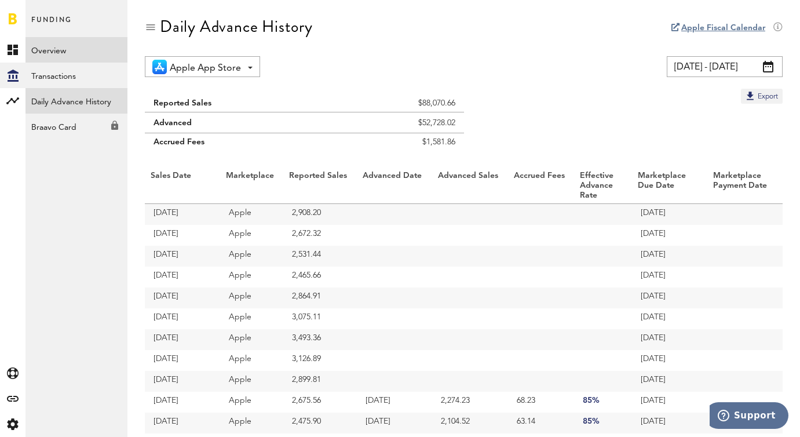 The image size is (800, 437). Describe the element at coordinates (470, 423) in the screenshot. I see `td: 2,104.52` at that location.